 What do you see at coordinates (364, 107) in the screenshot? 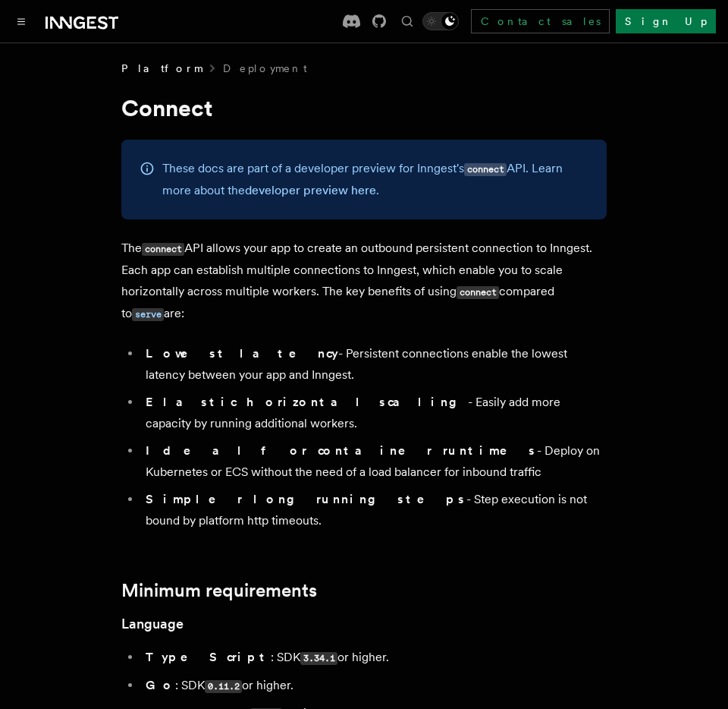
I see `h1: Connect` at bounding box center [364, 107].